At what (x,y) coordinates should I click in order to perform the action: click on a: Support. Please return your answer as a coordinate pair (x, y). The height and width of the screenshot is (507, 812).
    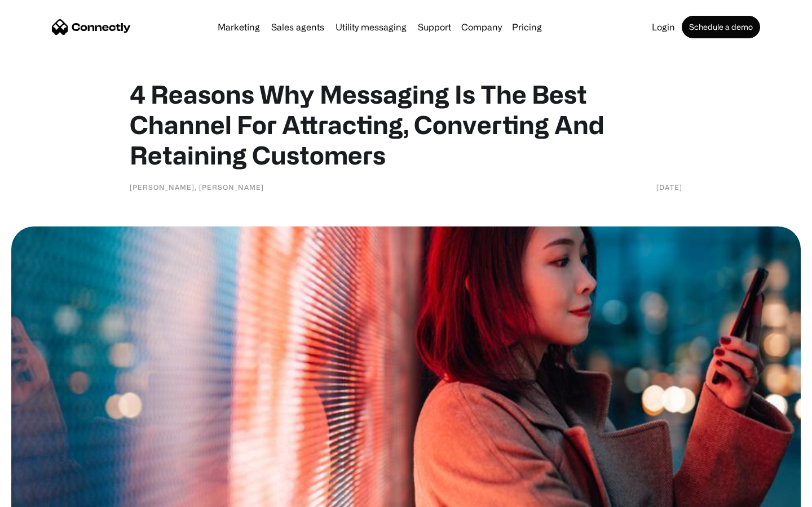
    Looking at the image, I should click on (434, 27).